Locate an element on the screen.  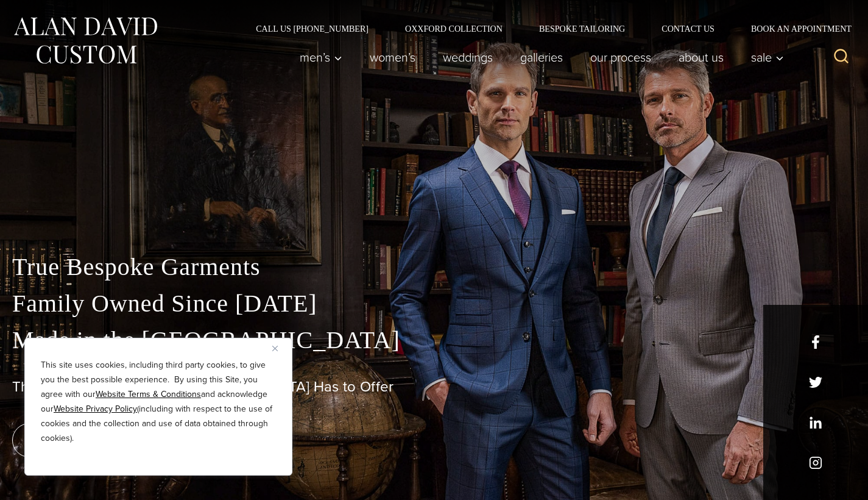
a: Women’s is located at coordinates (393, 58).